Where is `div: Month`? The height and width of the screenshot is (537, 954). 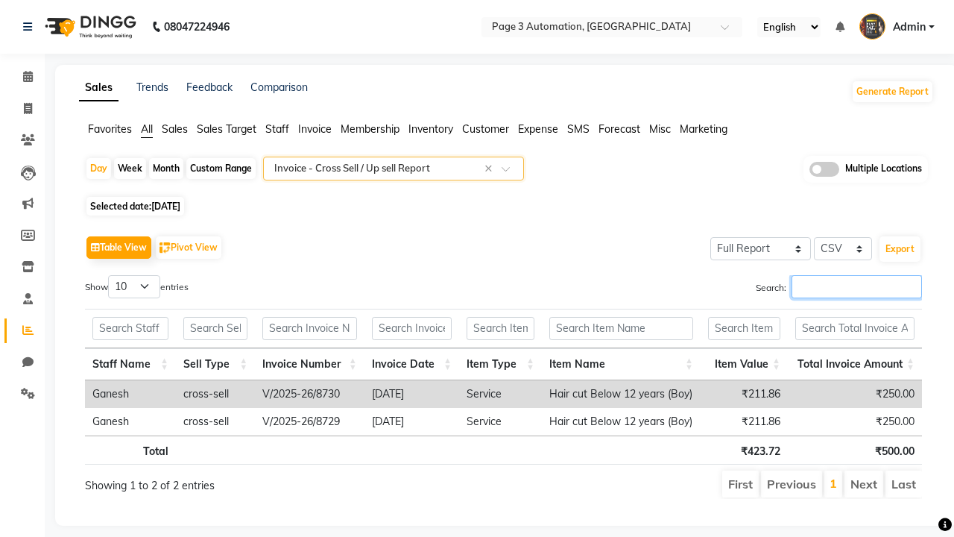 div: Month is located at coordinates (166, 168).